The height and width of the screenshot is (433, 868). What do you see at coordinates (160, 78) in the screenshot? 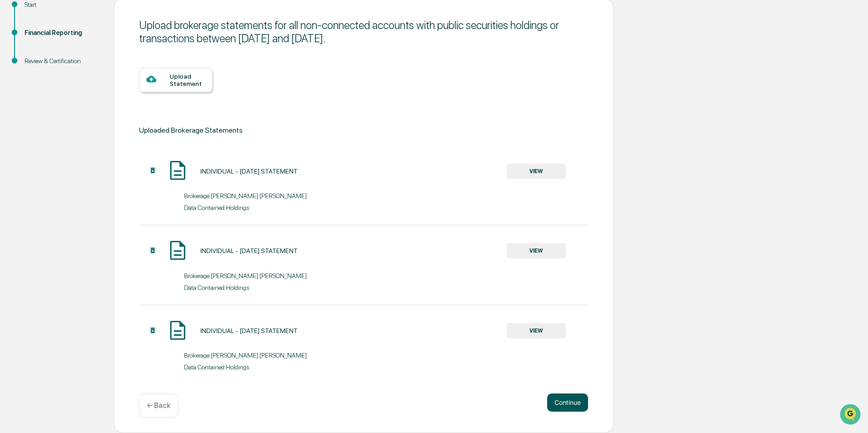
I see `button: Start new chat` at bounding box center [160, 78].